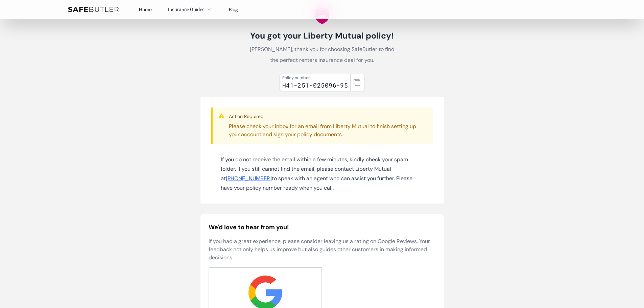  Describe the element at coordinates (146, 9) in the screenshot. I see `a: Home` at that location.